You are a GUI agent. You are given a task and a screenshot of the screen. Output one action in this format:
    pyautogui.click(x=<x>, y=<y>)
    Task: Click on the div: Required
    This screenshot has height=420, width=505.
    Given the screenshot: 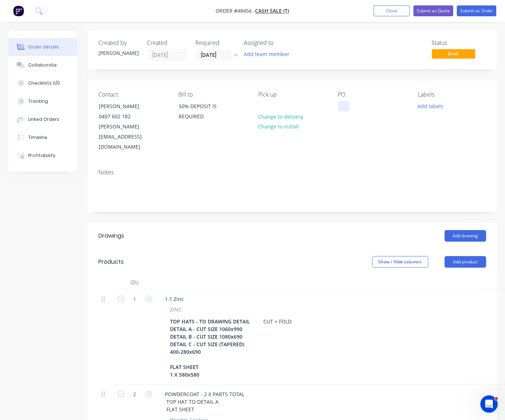 What is the action you would take?
    pyautogui.click(x=216, y=43)
    